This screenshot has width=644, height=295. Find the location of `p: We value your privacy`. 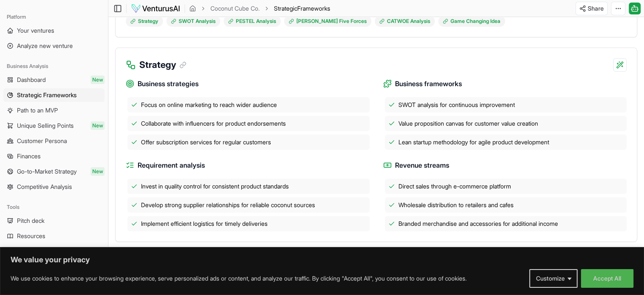

p: We value your privacy is located at coordinates (322, 259).